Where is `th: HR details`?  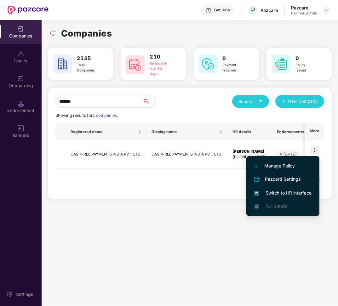 th: HR details is located at coordinates (249, 132).